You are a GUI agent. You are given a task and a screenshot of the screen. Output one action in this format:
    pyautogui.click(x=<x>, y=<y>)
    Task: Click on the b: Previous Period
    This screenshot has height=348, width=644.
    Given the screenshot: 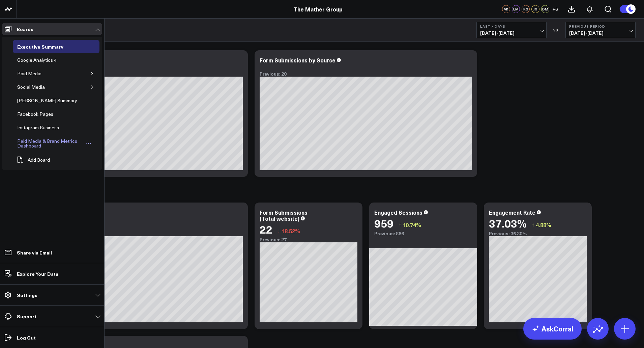 What is the action you would take?
    pyautogui.click(x=600, y=26)
    